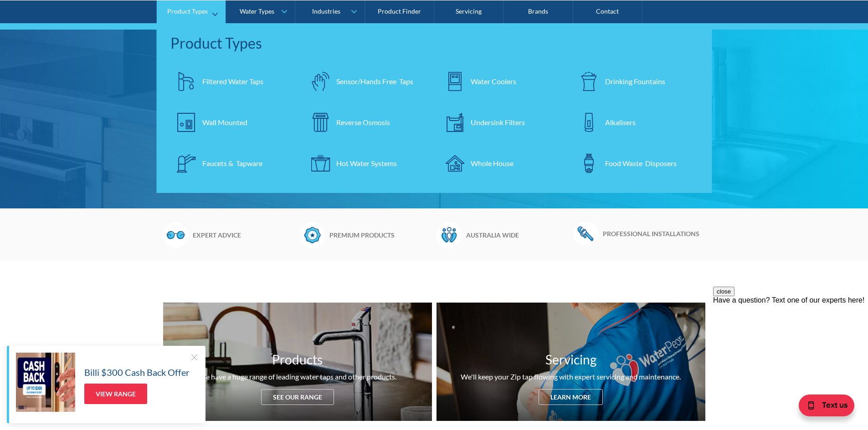 This screenshot has height=430, width=868. Describe the element at coordinates (224, 122) in the screenshot. I see `div: Wall Mounted` at that location.